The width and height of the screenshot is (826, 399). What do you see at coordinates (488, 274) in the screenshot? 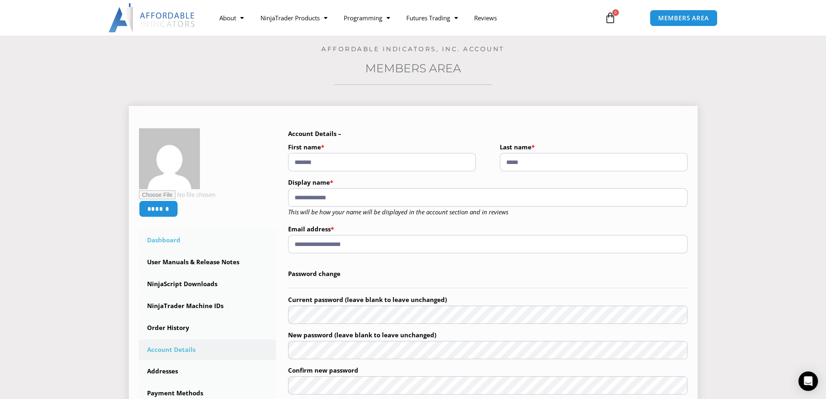
I see `legend: Password change` at bounding box center [488, 274].